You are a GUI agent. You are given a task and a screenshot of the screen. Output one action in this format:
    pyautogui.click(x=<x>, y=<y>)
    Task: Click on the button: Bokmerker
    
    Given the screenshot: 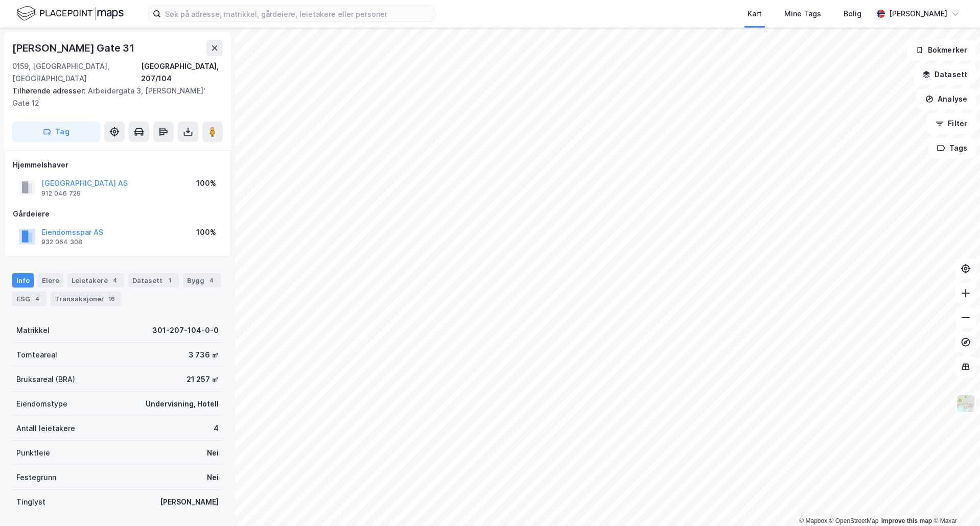 What is the action you would take?
    pyautogui.click(x=941, y=50)
    